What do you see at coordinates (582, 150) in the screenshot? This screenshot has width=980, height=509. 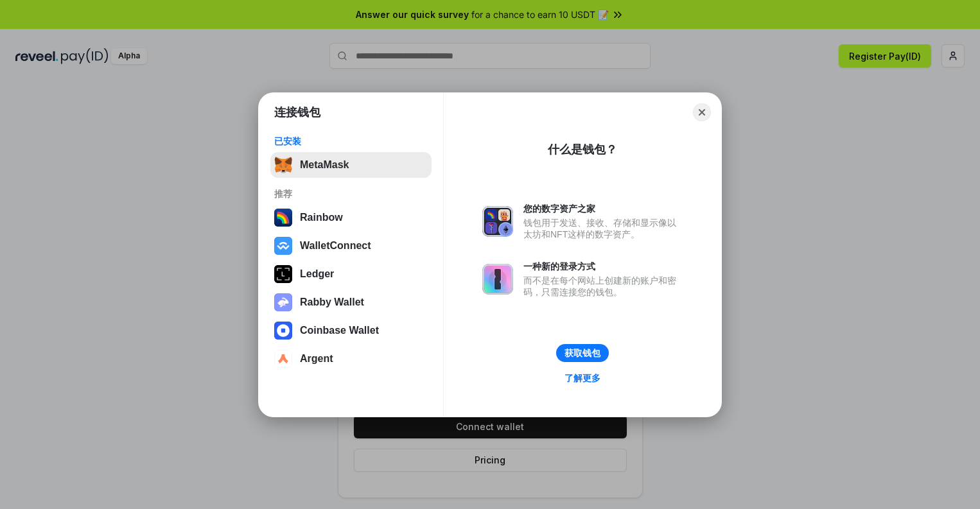 I see `div: 什么是钱包？` at bounding box center [582, 150].